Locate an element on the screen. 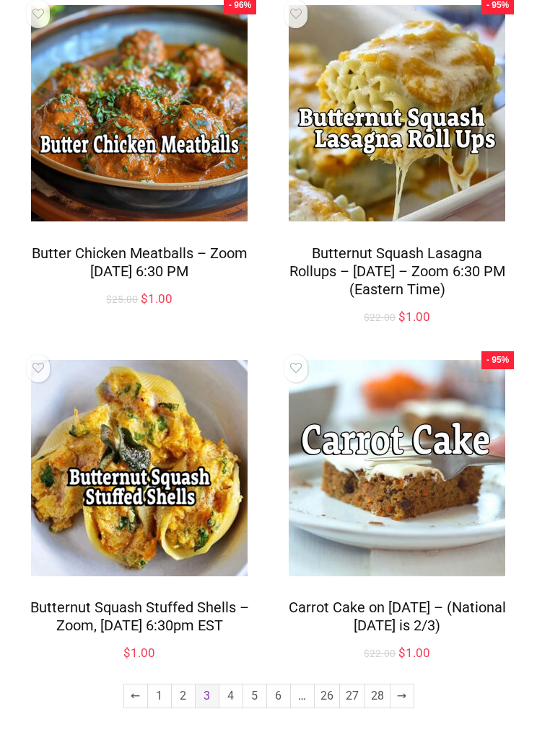 The image size is (537, 740). a: Page 4 is located at coordinates (231, 696).